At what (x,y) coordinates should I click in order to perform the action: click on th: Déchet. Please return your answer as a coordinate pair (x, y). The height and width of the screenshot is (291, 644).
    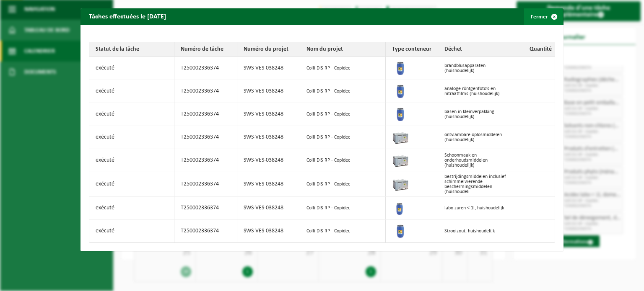
    Looking at the image, I should click on (481, 50).